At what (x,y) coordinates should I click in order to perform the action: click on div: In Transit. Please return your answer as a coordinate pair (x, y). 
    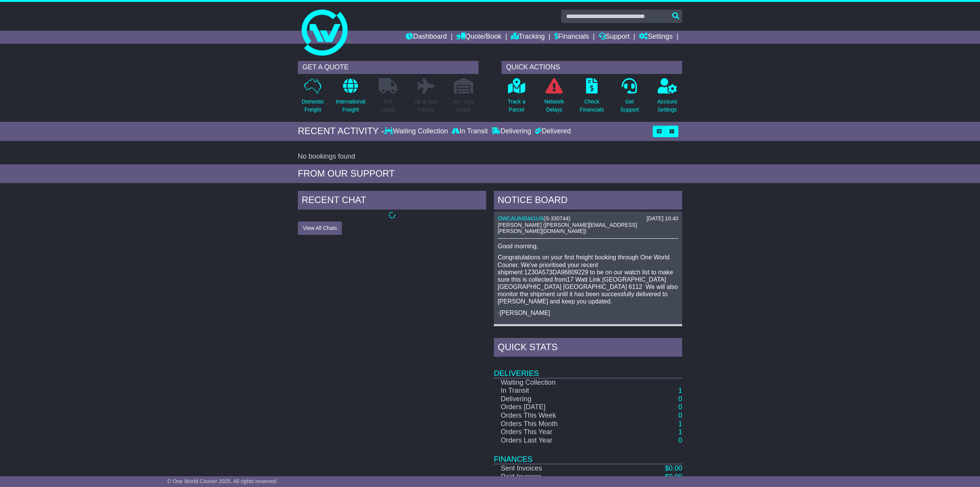
    Looking at the image, I should click on (470, 131).